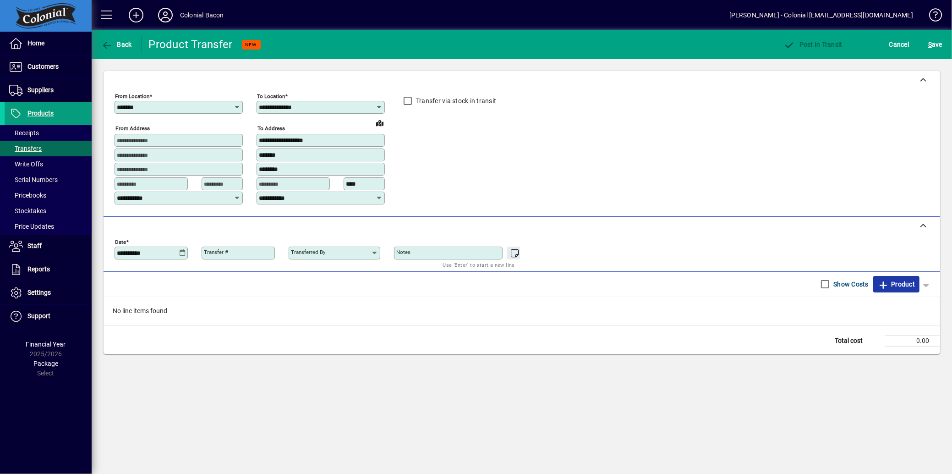 Image resolution: width=952 pixels, height=474 pixels. Describe the element at coordinates (48, 269) in the screenshot. I see `a: Reports` at that location.